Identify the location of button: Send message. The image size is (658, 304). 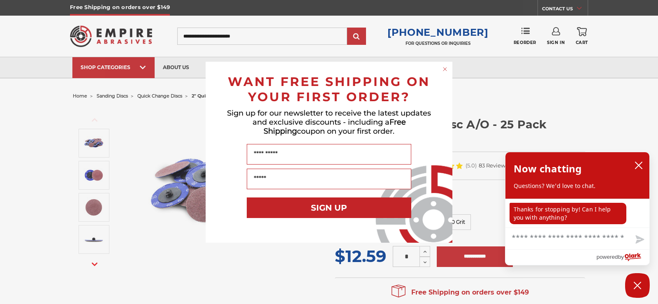
(639, 240).